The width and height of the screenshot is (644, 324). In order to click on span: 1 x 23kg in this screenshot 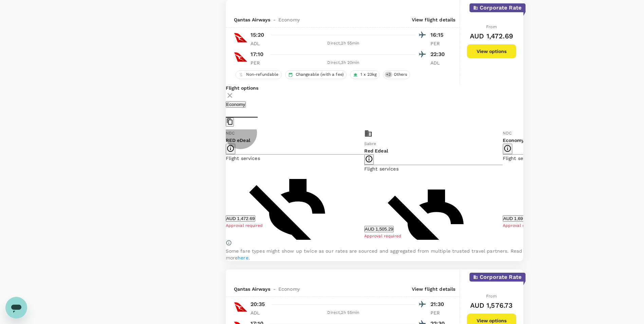, I will do `click(368, 74)`.